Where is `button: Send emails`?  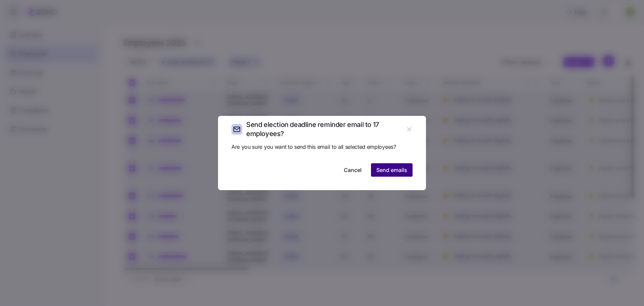 button: Send emails is located at coordinates (392, 170).